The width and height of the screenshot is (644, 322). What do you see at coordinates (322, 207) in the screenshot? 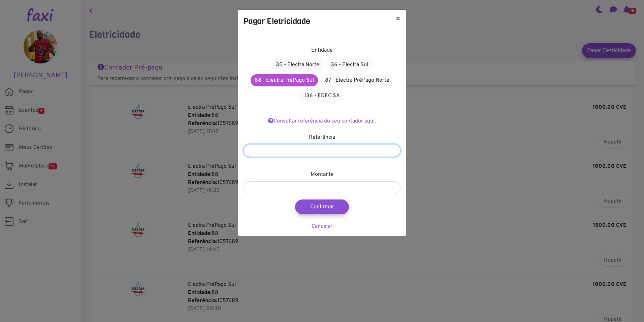
I see `button: Confirmar` at bounding box center [322, 207].